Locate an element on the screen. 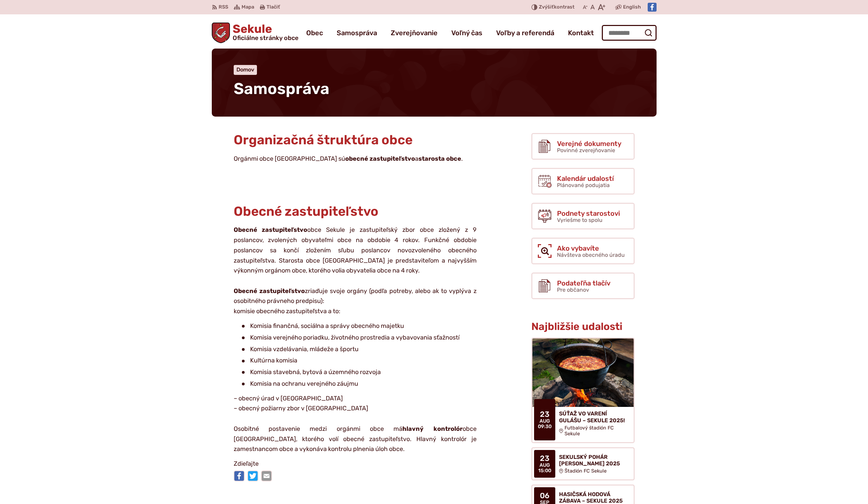 This screenshot has height=504, width=868. span: Vyriešme to spolu is located at coordinates (579, 220).